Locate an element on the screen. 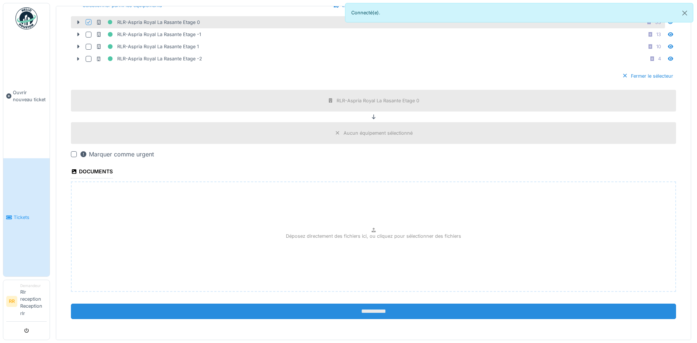  a: Tickets is located at coordinates (26, 217).